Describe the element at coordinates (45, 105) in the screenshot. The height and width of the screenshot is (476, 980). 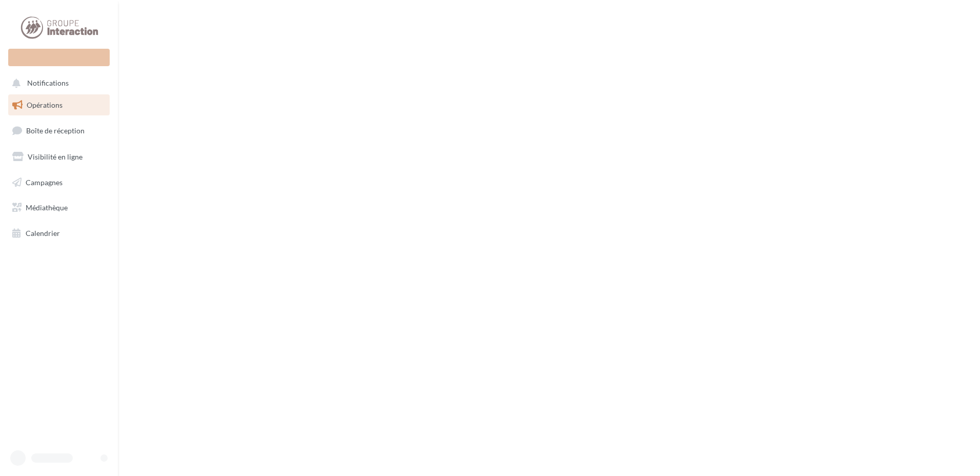
I see `span: Opérations` at that location.